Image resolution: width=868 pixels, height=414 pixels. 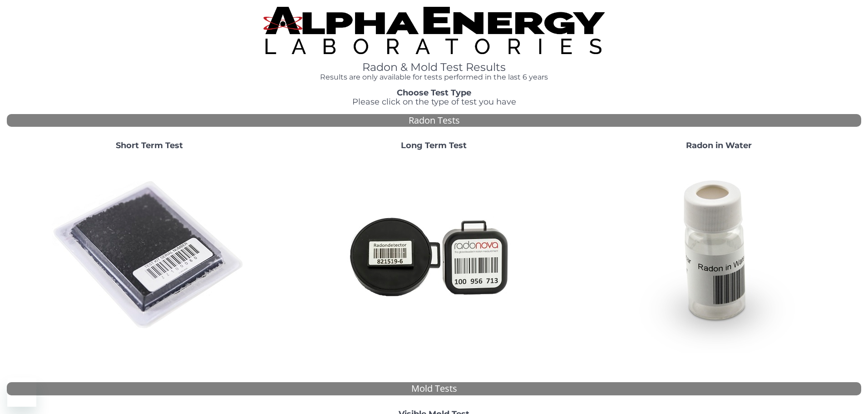 What do you see at coordinates (434, 120) in the screenshot?
I see `div: Radon Tests` at bounding box center [434, 120].